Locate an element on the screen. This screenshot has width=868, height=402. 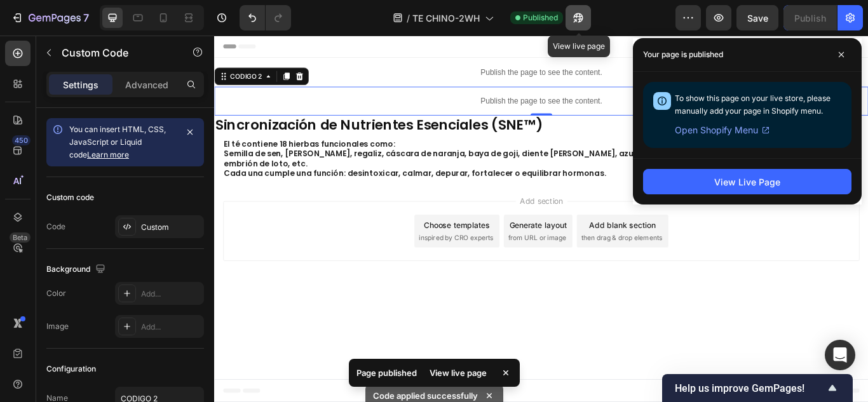
p: Page published is located at coordinates (387, 373).